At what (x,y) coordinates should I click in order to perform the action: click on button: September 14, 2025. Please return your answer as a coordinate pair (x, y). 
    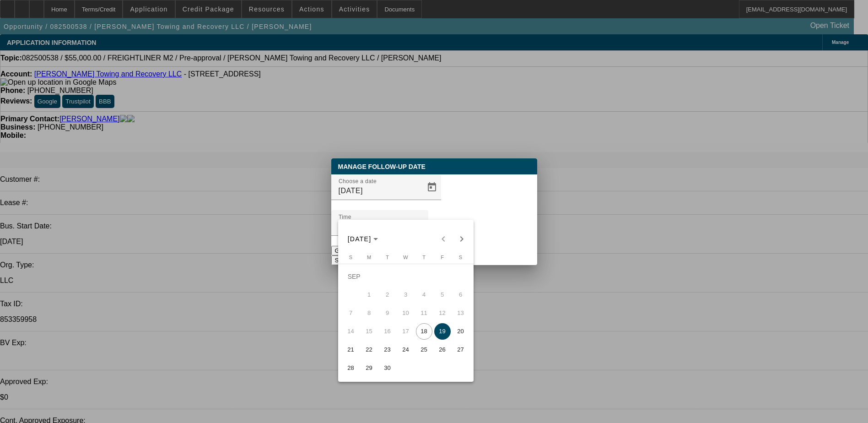
    Looking at the image, I should click on (351, 331).